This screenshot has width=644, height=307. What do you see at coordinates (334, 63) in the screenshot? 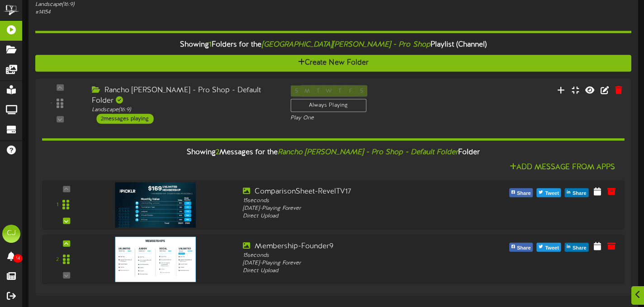
I see `button: Create New Folder` at bounding box center [334, 63].